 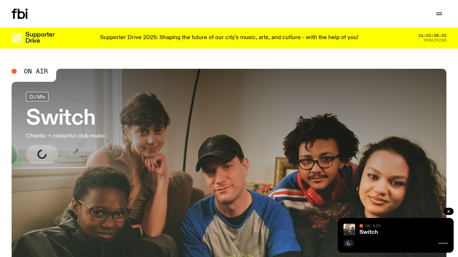 I want to click on p: Chaotic + colourful club music, so click(x=66, y=136).